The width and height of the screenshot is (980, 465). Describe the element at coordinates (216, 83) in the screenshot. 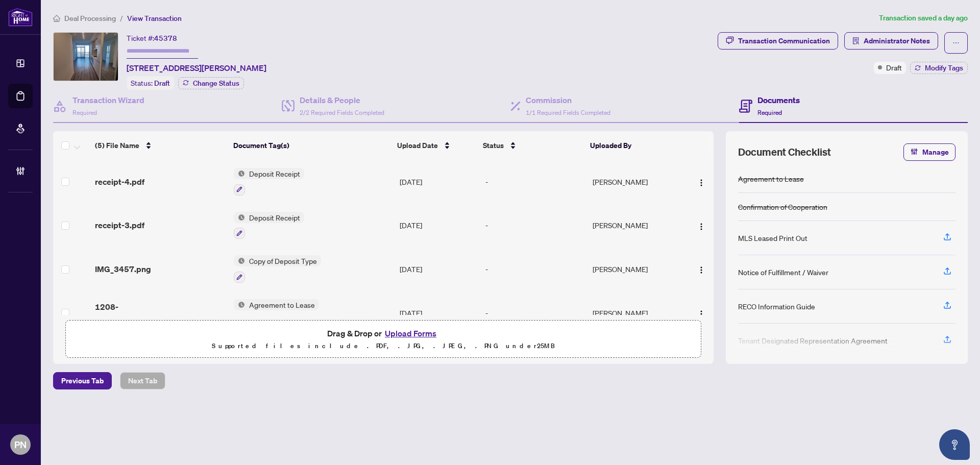

I see `span: Change Status` at that location.